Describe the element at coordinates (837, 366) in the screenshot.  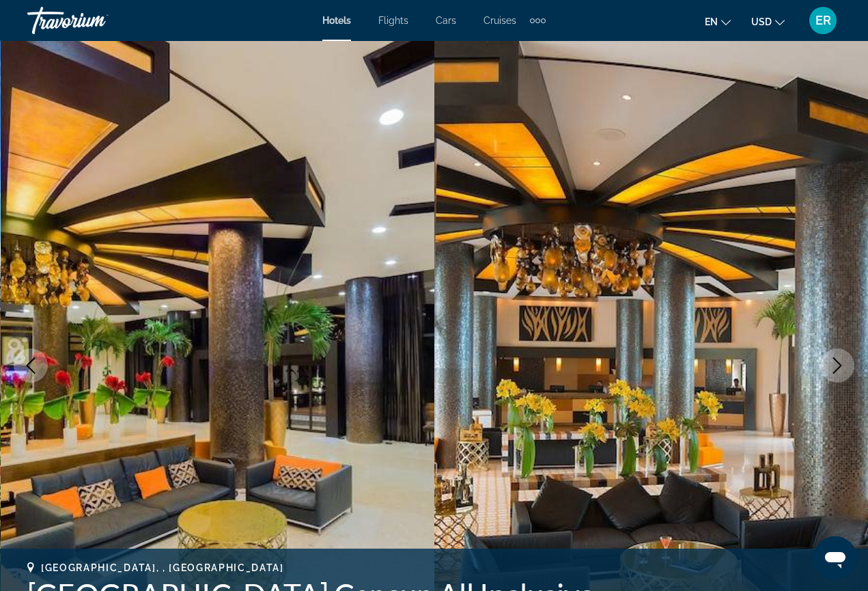
I see `button: Next image` at that location.